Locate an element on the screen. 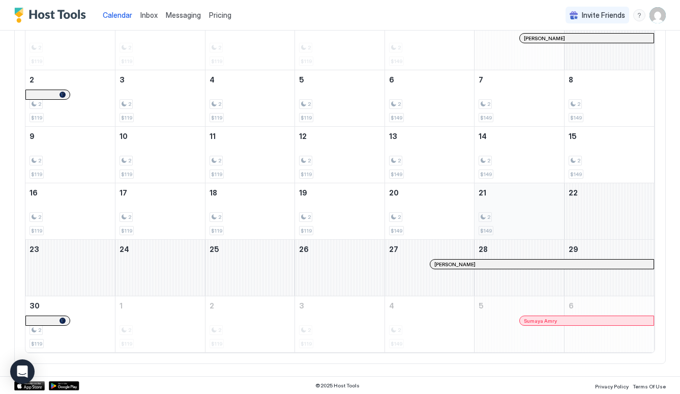 Image resolution: width=680 pixels, height=394 pixels. span: Pricing is located at coordinates (220, 15).